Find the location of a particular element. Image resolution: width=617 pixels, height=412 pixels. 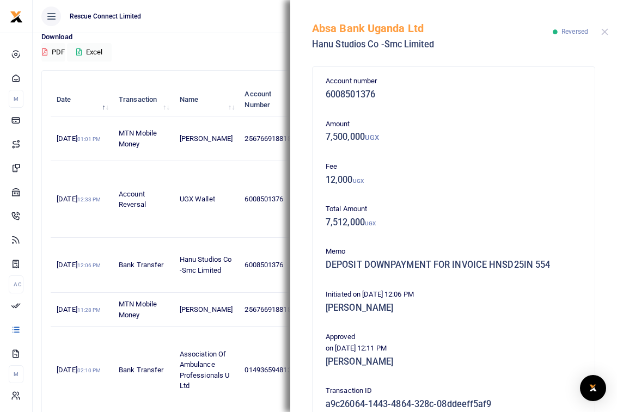

h5: 12,000 is located at coordinates (454, 180).